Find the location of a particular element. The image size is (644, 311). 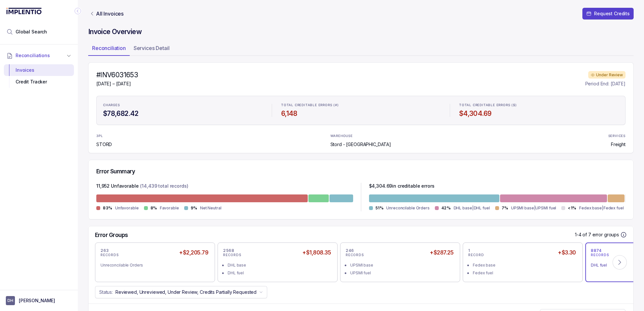

li: Statistic CHARGES is located at coordinates (183, 110).